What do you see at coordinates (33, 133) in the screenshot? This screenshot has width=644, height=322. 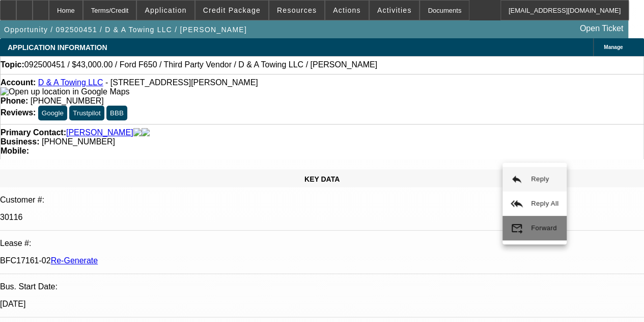 I see `strong: Primary Contact:` at bounding box center [33, 133].